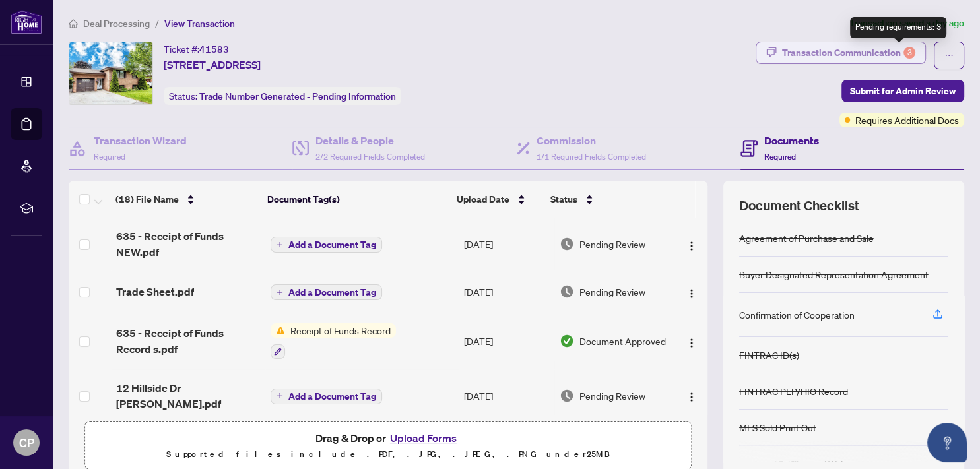 This screenshot has height=469, width=980. What do you see at coordinates (214, 50) in the screenshot?
I see `span: 41583` at bounding box center [214, 50].